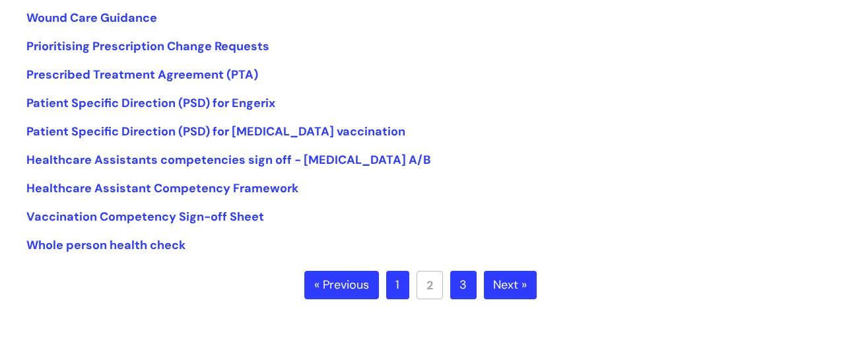  Describe the element at coordinates (341, 285) in the screenshot. I see `a: « Previous` at that location.